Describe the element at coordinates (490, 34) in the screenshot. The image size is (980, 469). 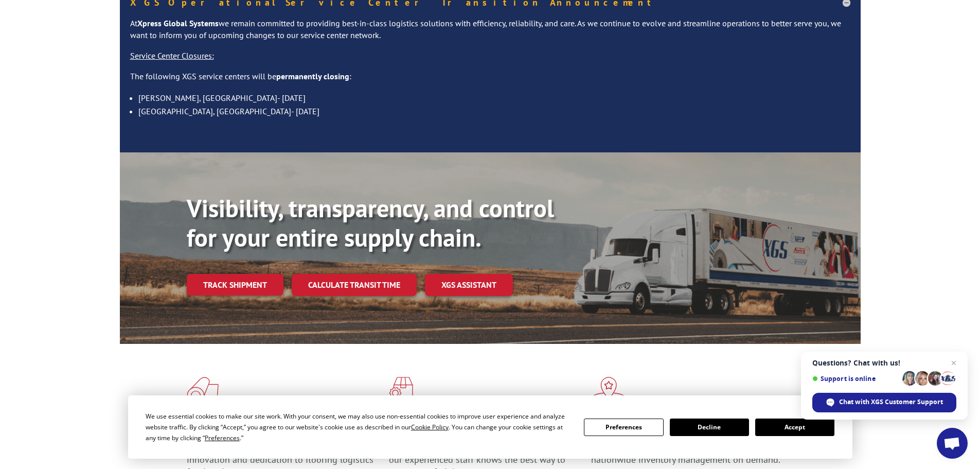
I see `p: At we remain committed to providing best-in-class logistics solutions with efficiency, reliabilit...` at that location.